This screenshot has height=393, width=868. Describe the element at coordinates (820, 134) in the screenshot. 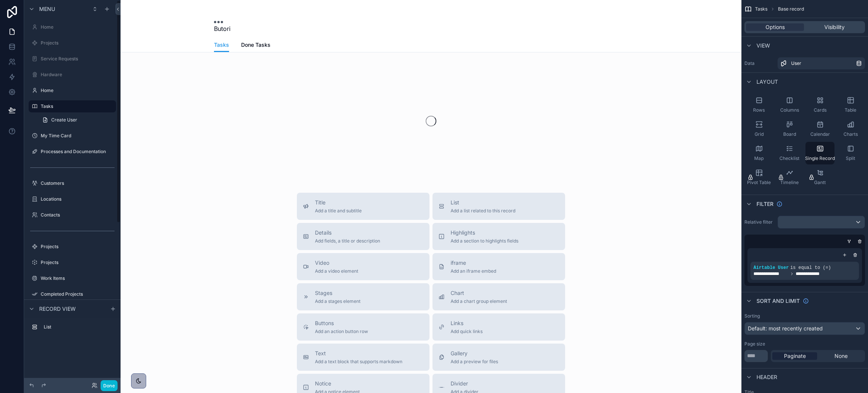

I see `span: Calendar` at that location.